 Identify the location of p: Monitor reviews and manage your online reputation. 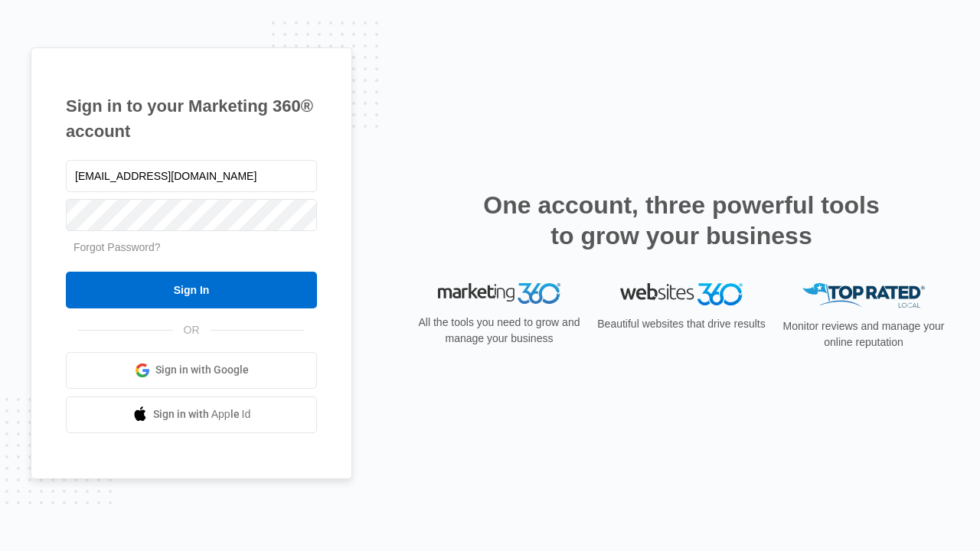
(864, 335).